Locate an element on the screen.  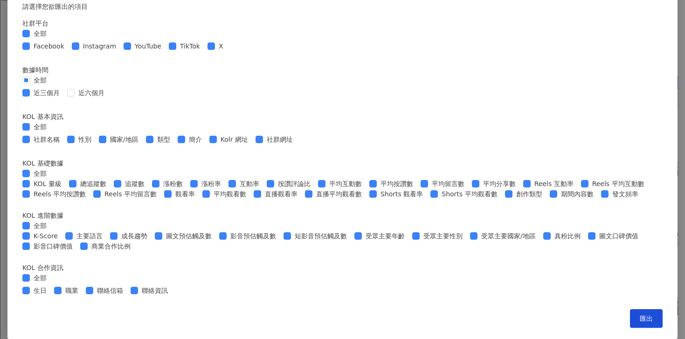
span: 生日 is located at coordinates (40, 290).